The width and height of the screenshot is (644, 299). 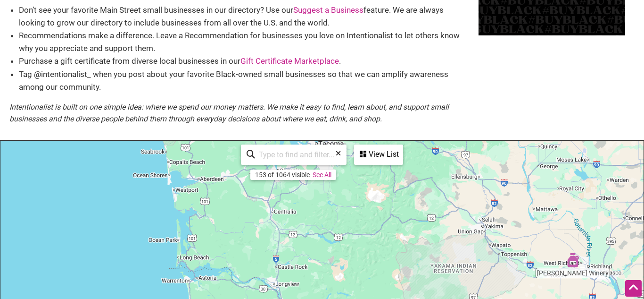 What do you see at coordinates (244, 61) in the screenshot?
I see `li: Purchase a gift certificate from diverse local businesses in our .` at bounding box center [244, 61].